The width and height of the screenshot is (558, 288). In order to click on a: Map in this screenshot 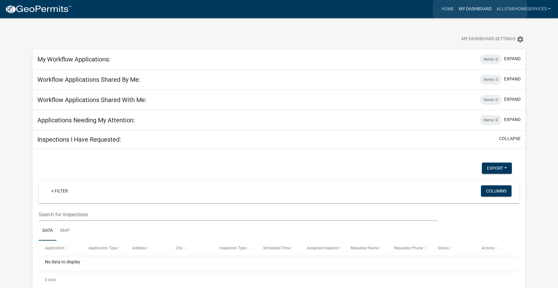, I will do `click(65, 231)`.